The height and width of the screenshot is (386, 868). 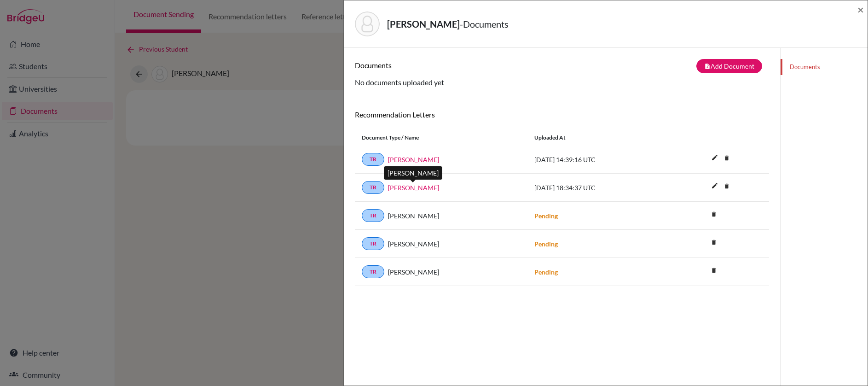 I want to click on div: Document Type / Name, so click(x=441, y=138).